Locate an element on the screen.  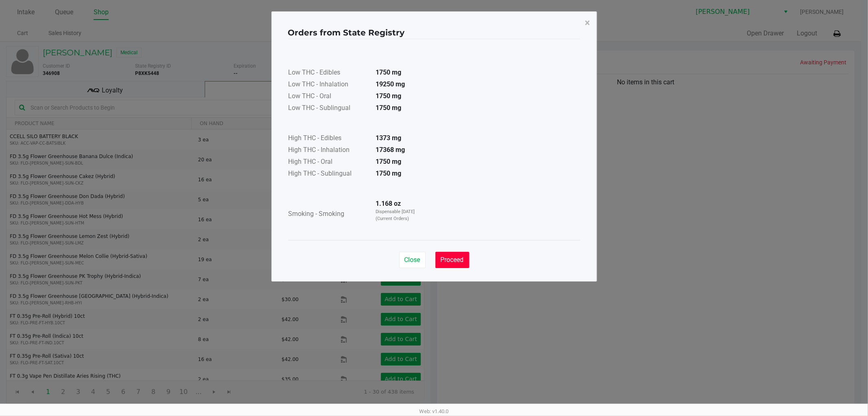
strong: 17368 mg is located at coordinates (390, 150).